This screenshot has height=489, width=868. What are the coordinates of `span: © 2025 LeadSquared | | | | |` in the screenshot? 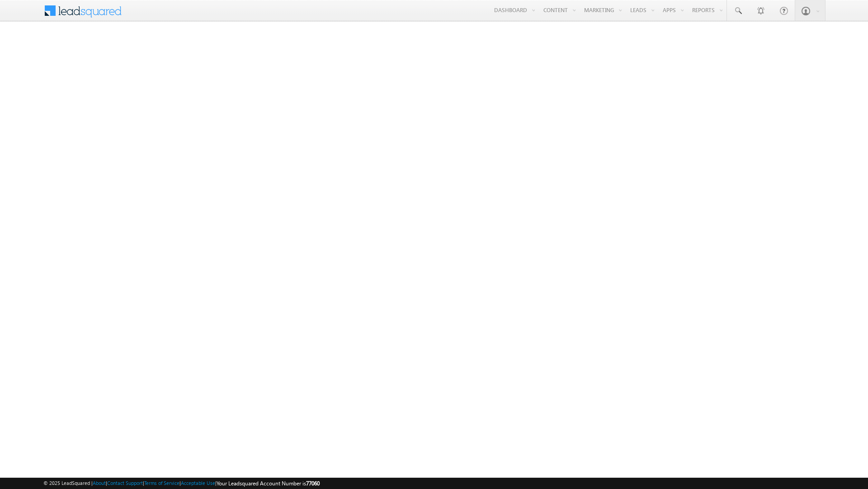 It's located at (181, 484).